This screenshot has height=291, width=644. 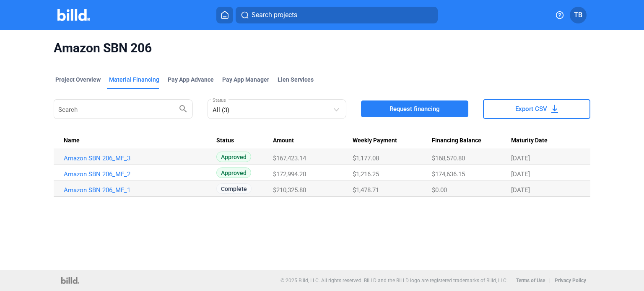 I want to click on span: Export CSV, so click(x=531, y=109).